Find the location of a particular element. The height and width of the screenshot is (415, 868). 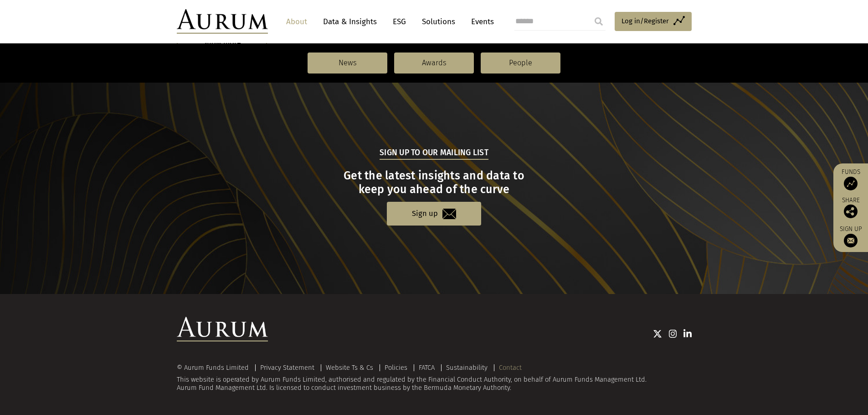

img: Share this post is located at coordinates (851, 211).